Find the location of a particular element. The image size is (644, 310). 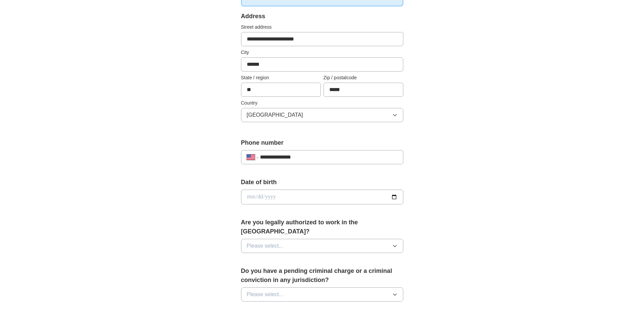

label: Date of birth is located at coordinates (322, 182).